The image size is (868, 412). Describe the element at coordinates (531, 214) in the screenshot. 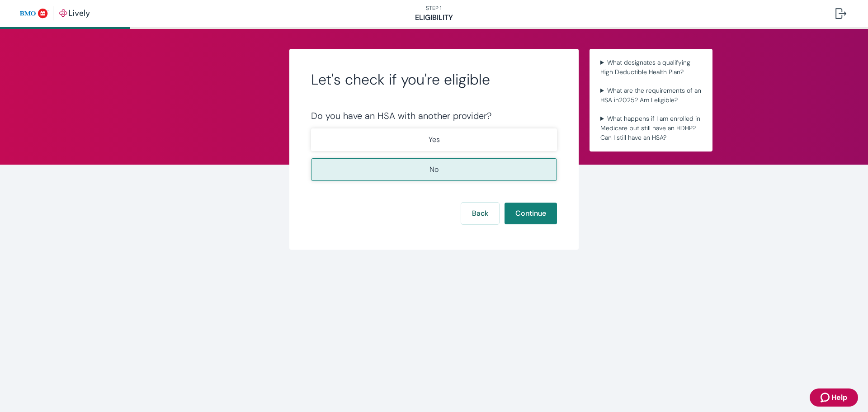

I see `button: Continue` at that location.